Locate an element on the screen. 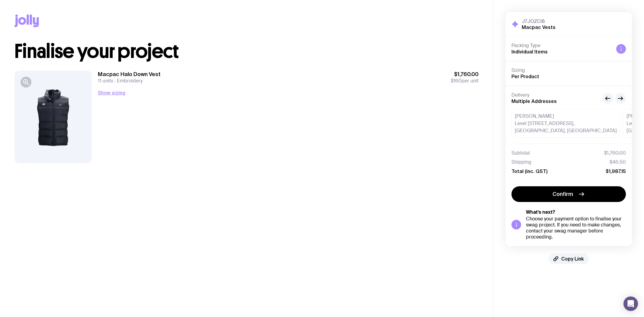 The width and height of the screenshot is (644, 317). span: $46.50 is located at coordinates (618, 162).